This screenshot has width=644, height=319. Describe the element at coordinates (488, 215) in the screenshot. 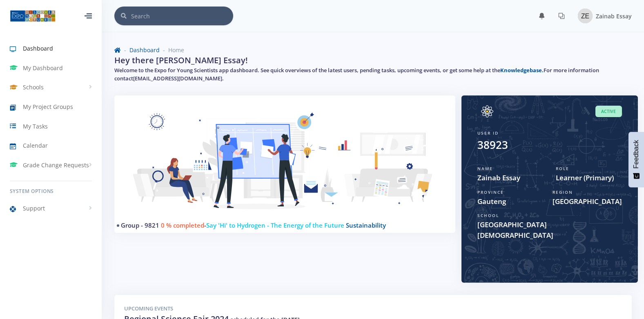

I see `span: School` at that location.